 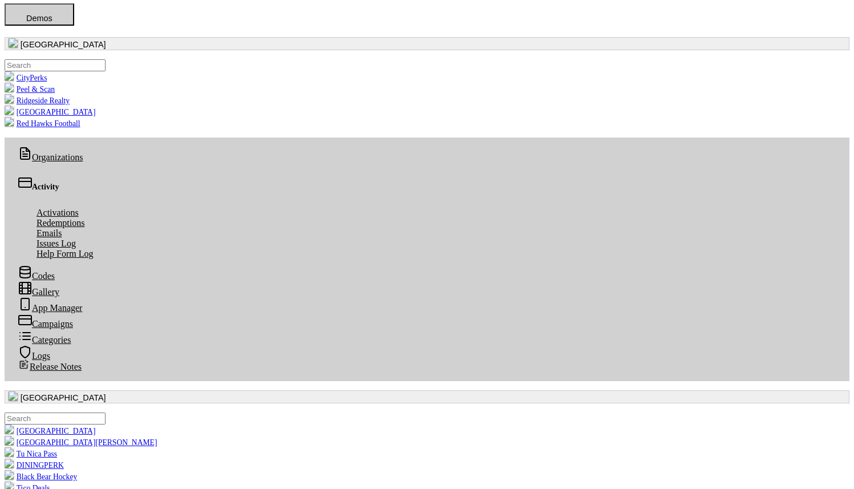 What do you see at coordinates (426, 184) in the screenshot?
I see `div: Activity` at bounding box center [426, 184].